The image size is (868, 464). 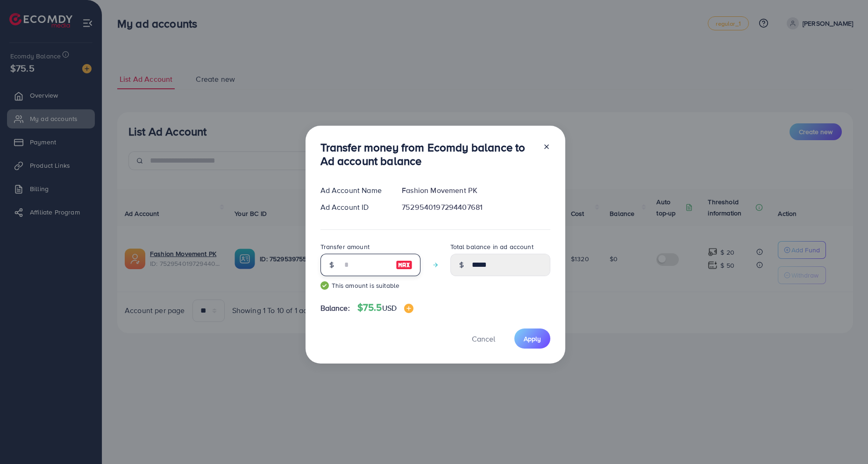 What do you see at coordinates (476, 190) in the screenshot?
I see `div: Fashion Movement PK` at bounding box center [476, 190].